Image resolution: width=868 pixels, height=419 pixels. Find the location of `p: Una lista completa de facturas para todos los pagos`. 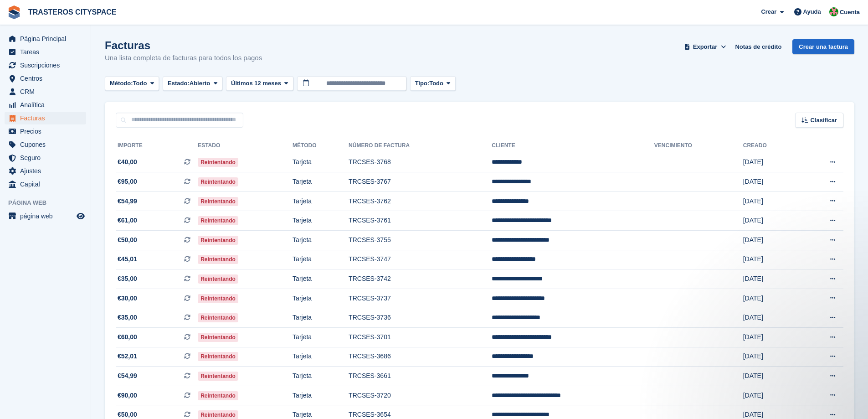

p: Una lista completa de facturas para todos los pagos is located at coordinates (183, 58).